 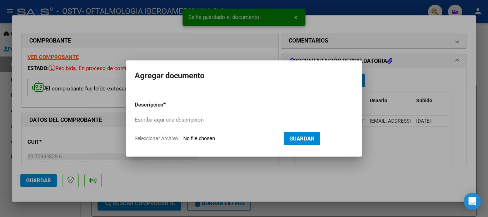 What do you see at coordinates (244, 76) in the screenshot?
I see `h2: Agregar documento` at bounding box center [244, 76].